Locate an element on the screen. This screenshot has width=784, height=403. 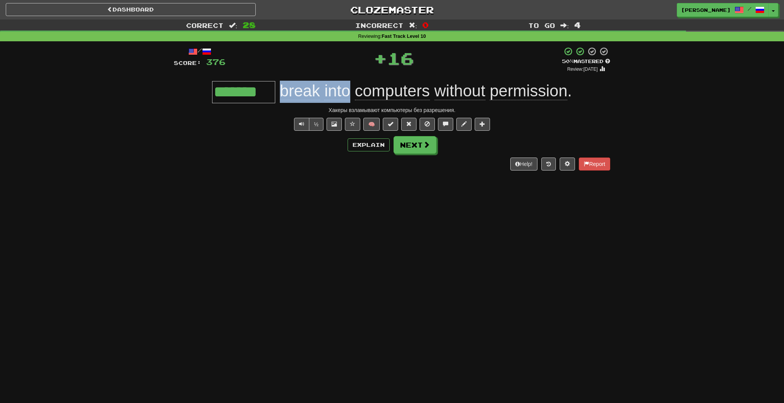
strong: Fast Track Level 10 is located at coordinates (404, 36).